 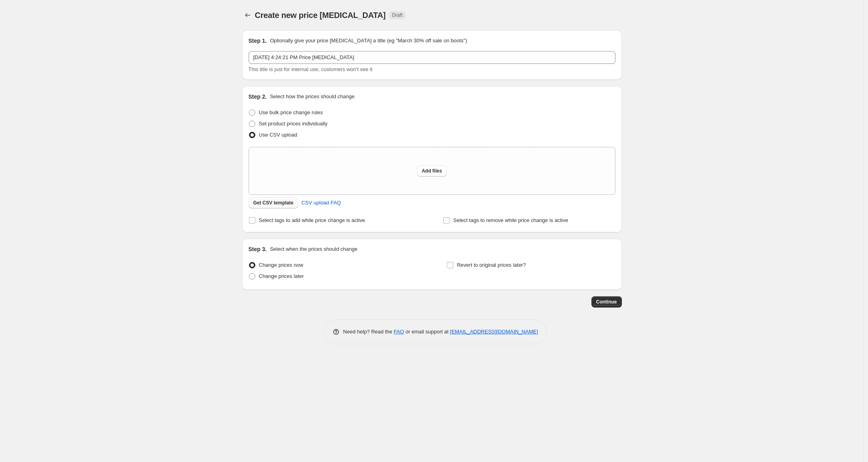 What do you see at coordinates (511, 220) in the screenshot?
I see `span: Select tags to remove while price change is active` at bounding box center [511, 220].